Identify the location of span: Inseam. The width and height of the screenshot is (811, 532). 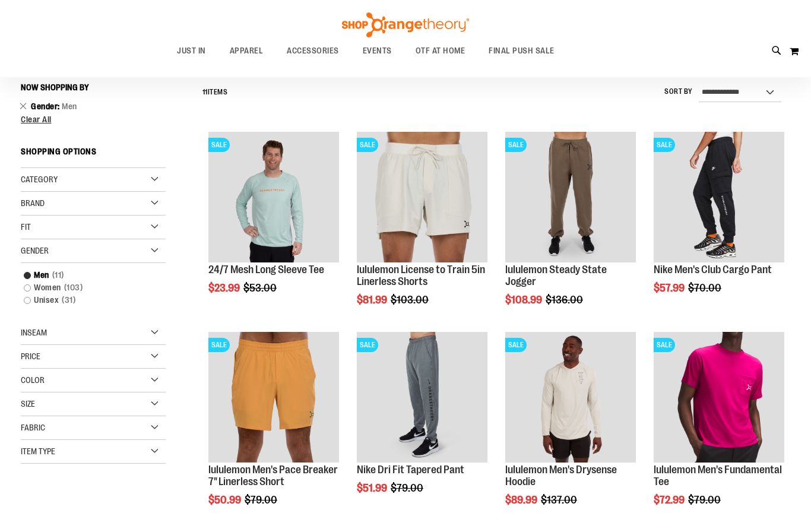
(34, 332).